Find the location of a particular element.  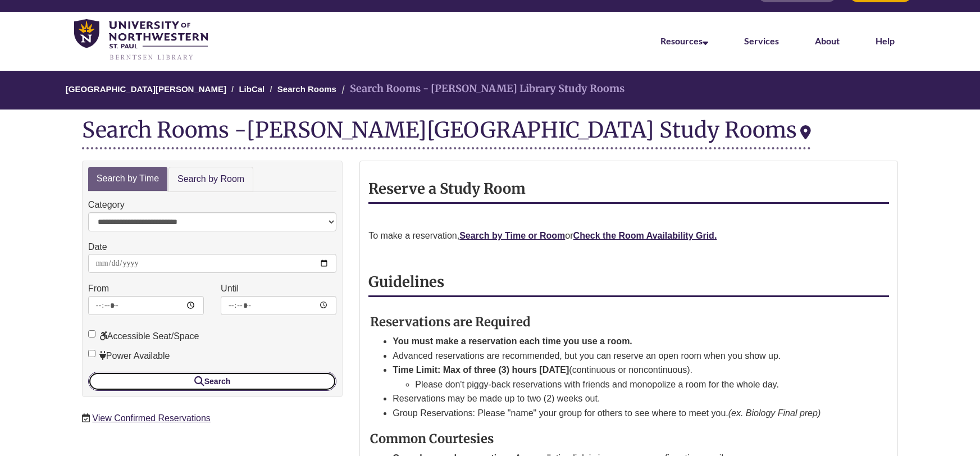

em: (ex. Biology Final prep) is located at coordinates (774, 413).